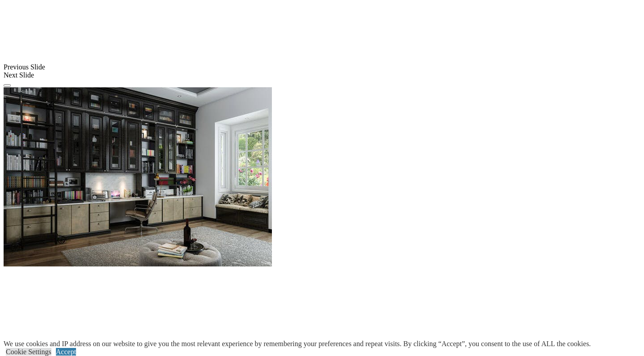 Image resolution: width=644 pixels, height=356 pixels. I want to click on a: Cookie Settings, so click(28, 351).